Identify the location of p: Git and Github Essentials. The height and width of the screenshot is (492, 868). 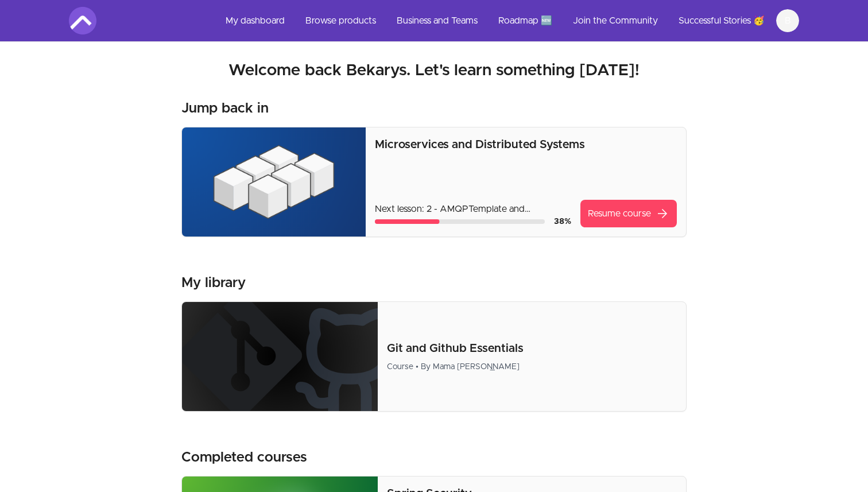
(532, 349).